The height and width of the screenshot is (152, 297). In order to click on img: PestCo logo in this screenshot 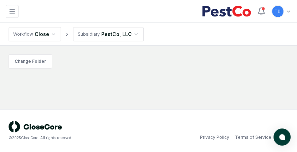, I will do `click(226, 11)`.